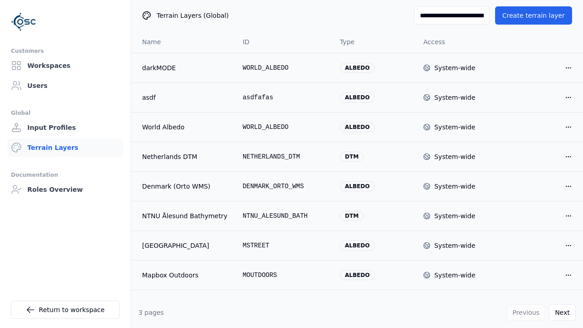 The height and width of the screenshot is (328, 583). Describe the element at coordinates (284, 157) in the screenshot. I see `div: NETHERLANDS_DTM` at that location.